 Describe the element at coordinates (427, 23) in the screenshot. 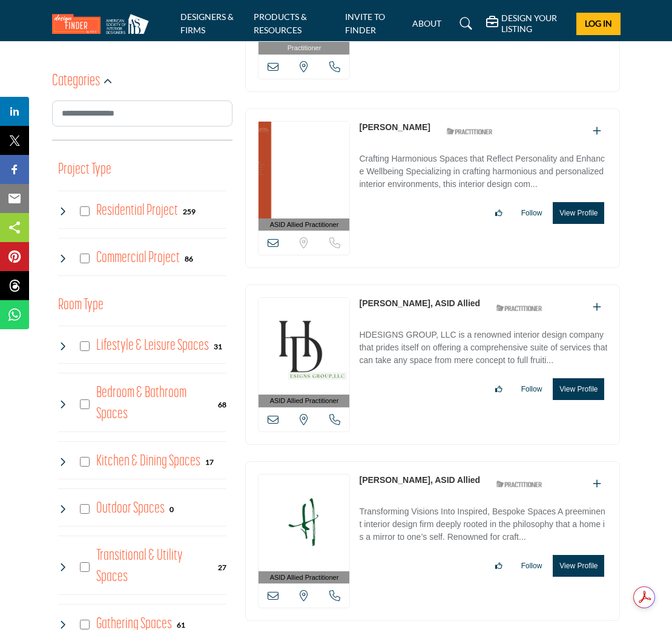

I see `a: ABOUT` at that location.